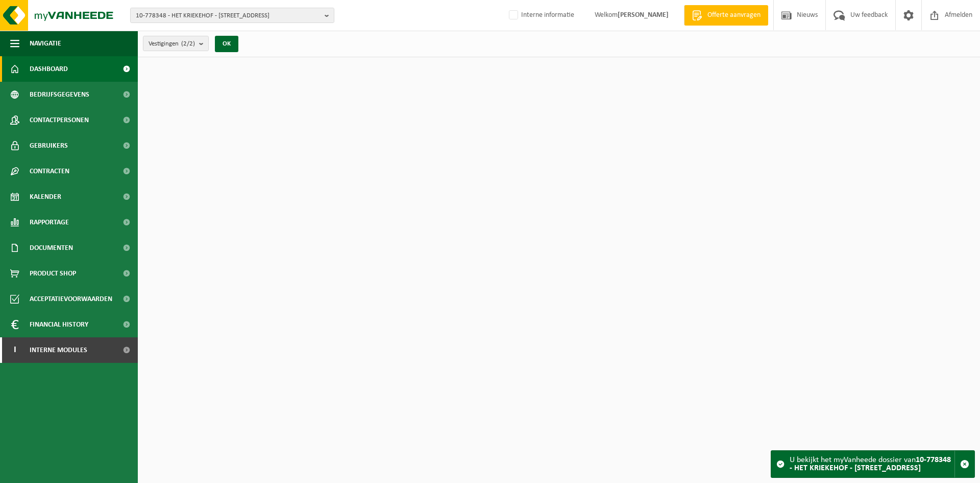  Describe the element at coordinates (872, 464) in the screenshot. I see `div: U bekijkt het myVanheede dossier van` at that location.